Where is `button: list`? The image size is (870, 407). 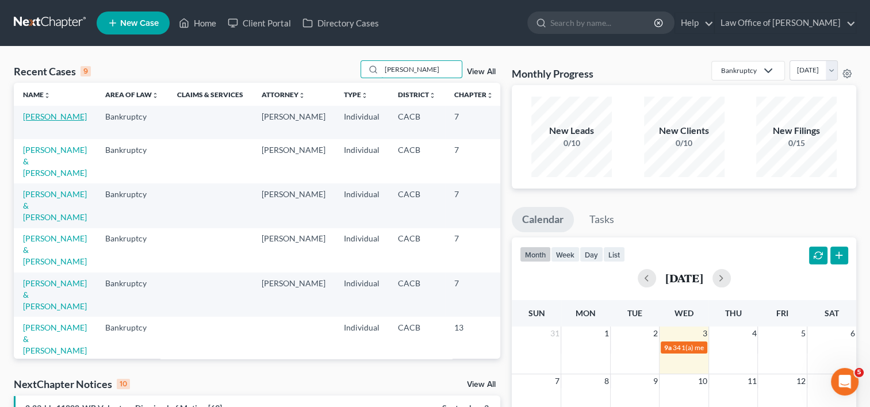 button: list is located at coordinates (614, 254).